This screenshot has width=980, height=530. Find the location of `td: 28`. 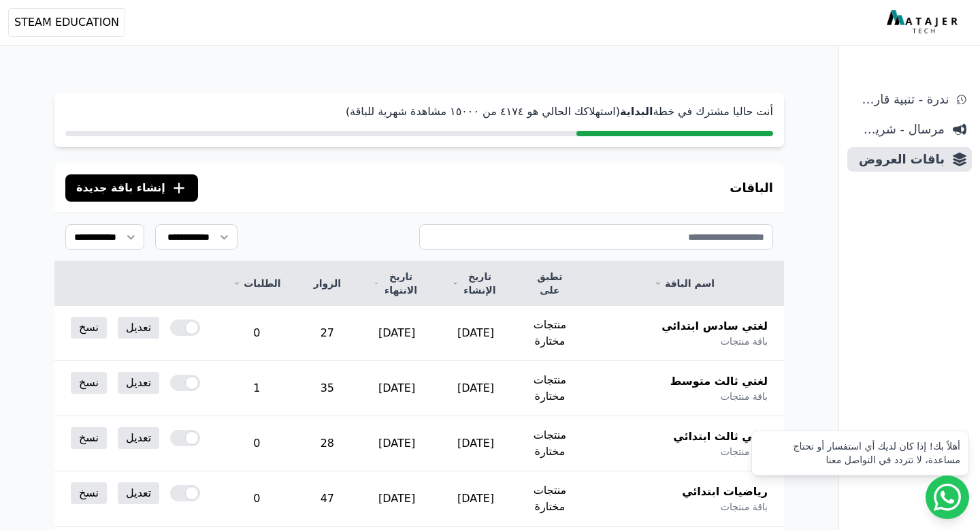

td: 28 is located at coordinates (328, 443).